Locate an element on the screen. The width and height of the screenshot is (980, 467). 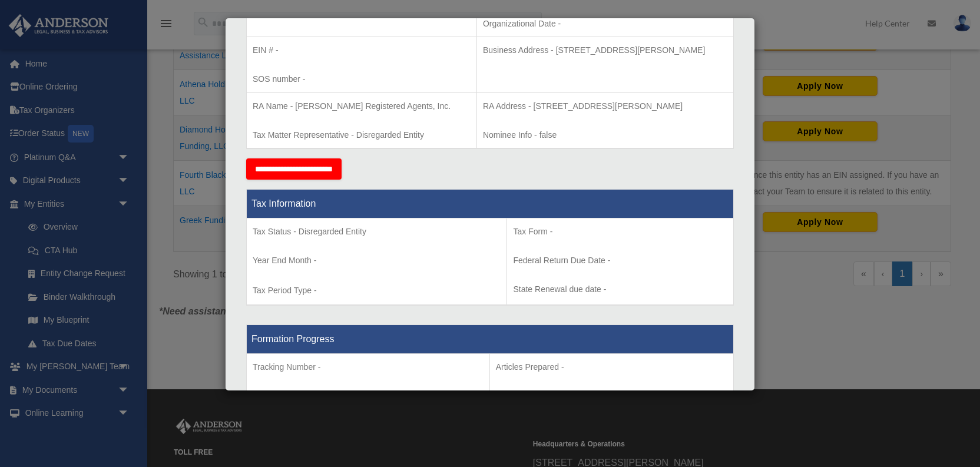
p: Tax Status - Disregarded Entity is located at coordinates (377, 231).